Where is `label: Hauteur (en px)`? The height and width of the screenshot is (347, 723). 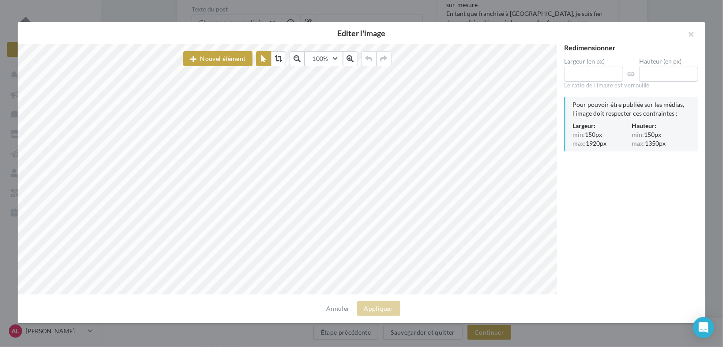
label: Hauteur (en px) is located at coordinates (669, 61).